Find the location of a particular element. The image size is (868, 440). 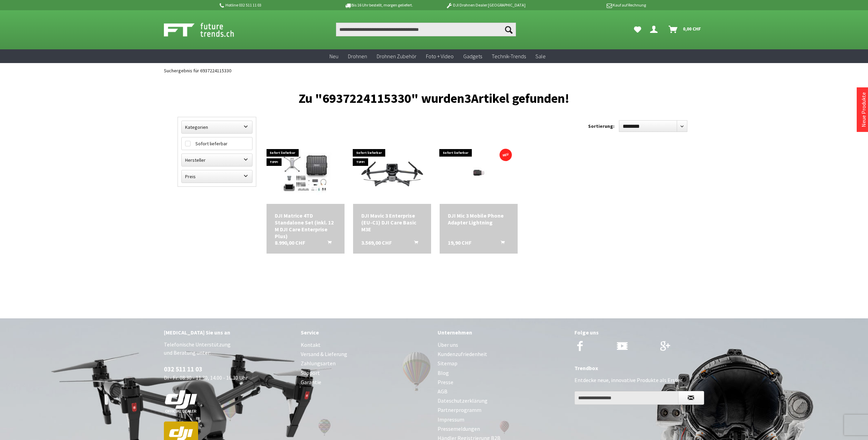

a: Neue Produkte is located at coordinates (864, 110).